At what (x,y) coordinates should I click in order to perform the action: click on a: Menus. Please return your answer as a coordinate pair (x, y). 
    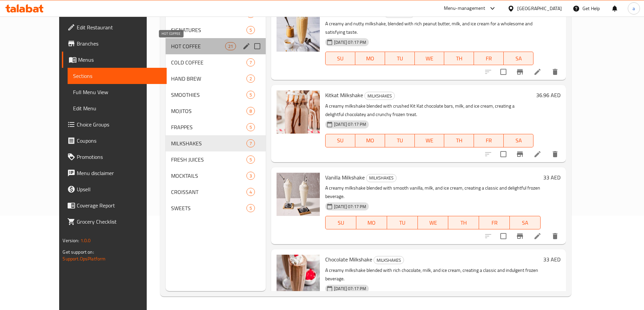
    Looking at the image, I should click on (114, 60).